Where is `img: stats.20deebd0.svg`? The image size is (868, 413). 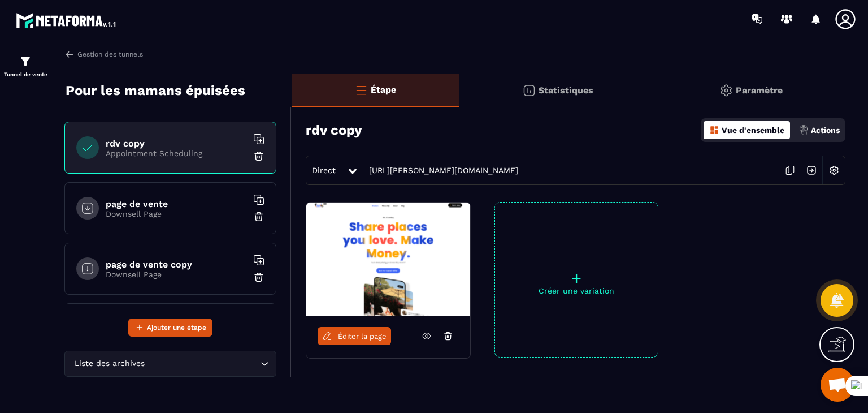 img: stats.20deebd0.svg is located at coordinates (529, 91).